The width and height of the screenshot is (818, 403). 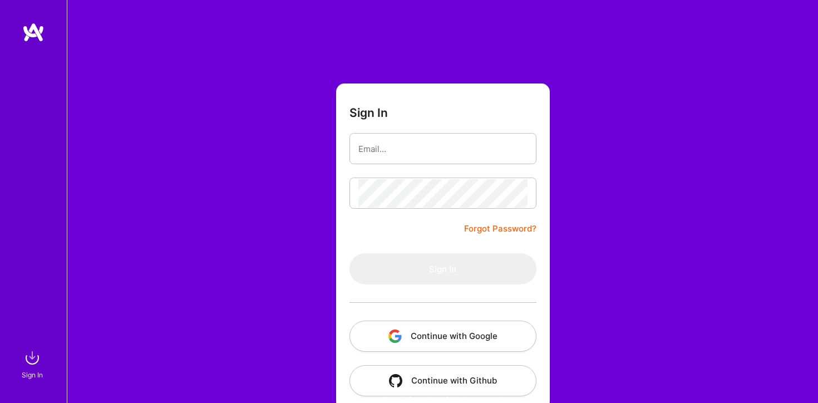 I want to click on button: Sign In, so click(x=443, y=269).